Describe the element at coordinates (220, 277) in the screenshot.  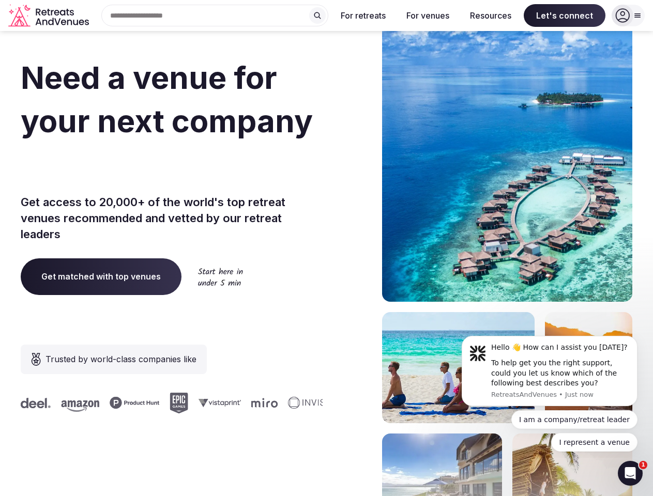
I see `img: Start here in under 5 min` at that location.